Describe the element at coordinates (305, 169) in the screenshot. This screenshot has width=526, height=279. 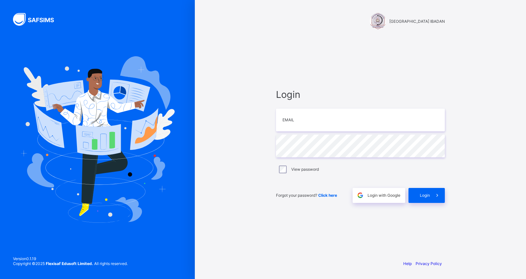
I see `label: View password` at that location.